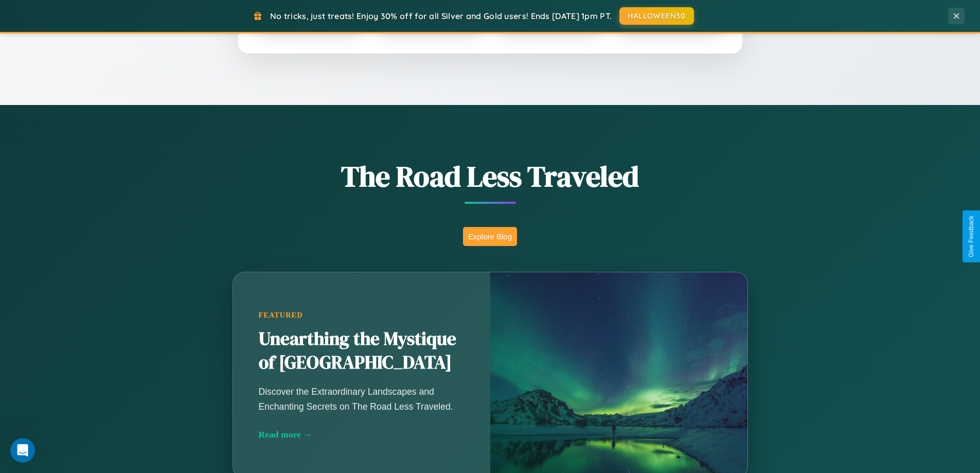  What do you see at coordinates (362, 399) in the screenshot?
I see `p: Discover the Extraordinary Landscapes and Enchanting Secrets on The Road Less Traveled.` at bounding box center [362, 399].